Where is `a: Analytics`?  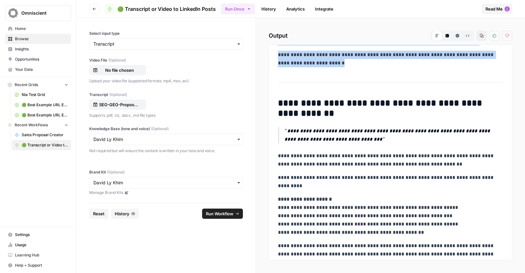 a: Analytics is located at coordinates (296, 9).